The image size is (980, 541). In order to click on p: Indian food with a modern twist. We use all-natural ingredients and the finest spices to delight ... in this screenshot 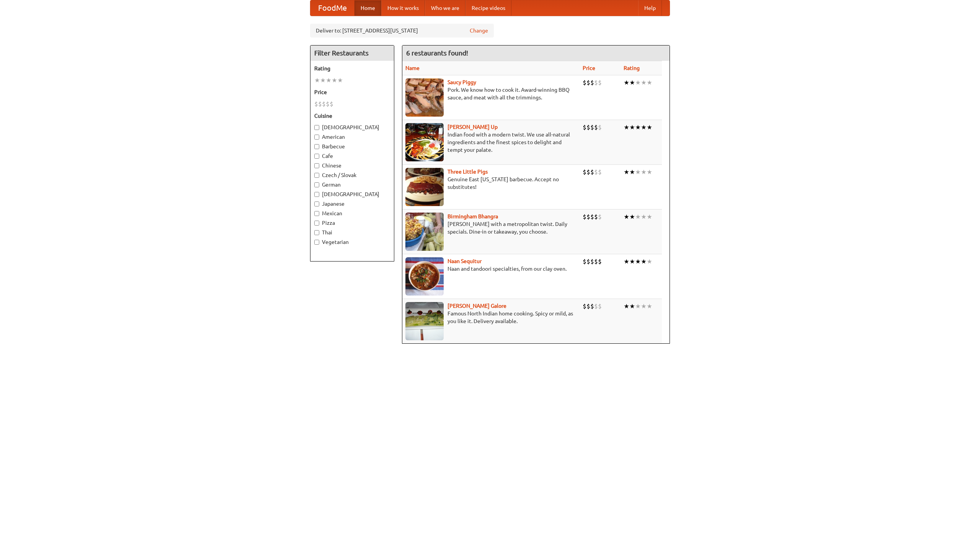, I will do `click(491, 143)`.